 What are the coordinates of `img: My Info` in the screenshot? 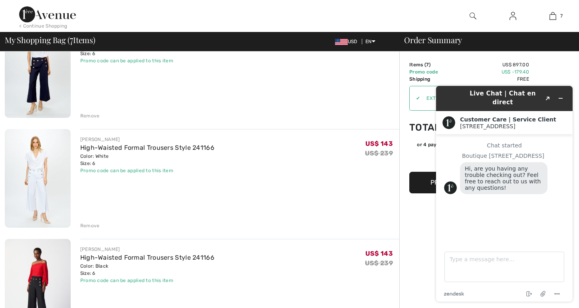 It's located at (513, 16).